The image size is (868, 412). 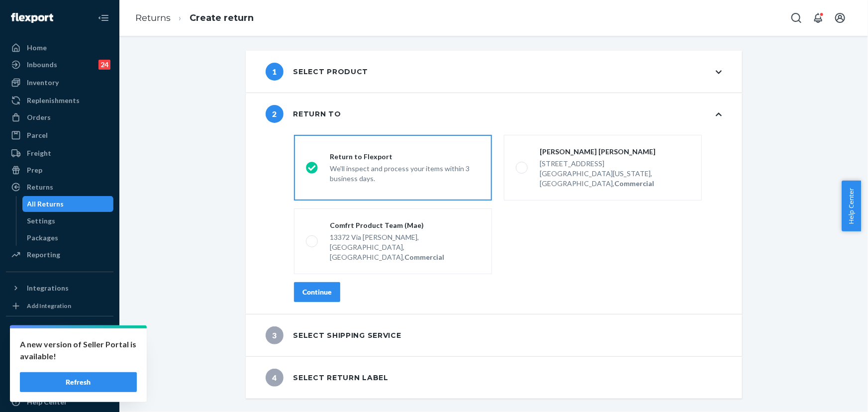 I want to click on a: Orders, so click(x=59, y=117).